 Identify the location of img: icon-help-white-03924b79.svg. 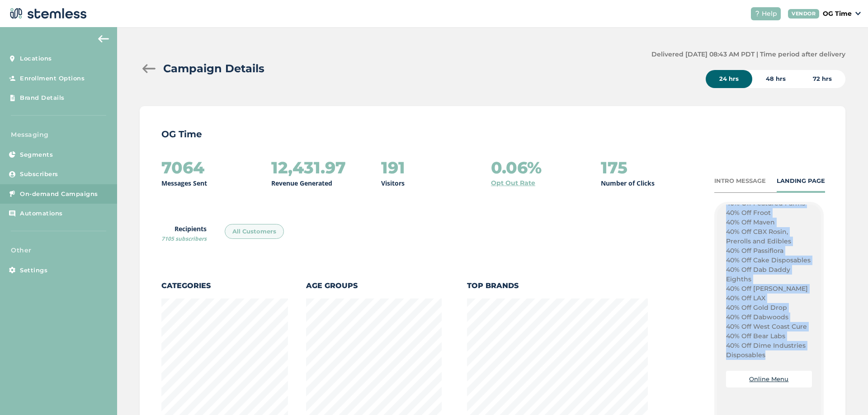
(757, 14).